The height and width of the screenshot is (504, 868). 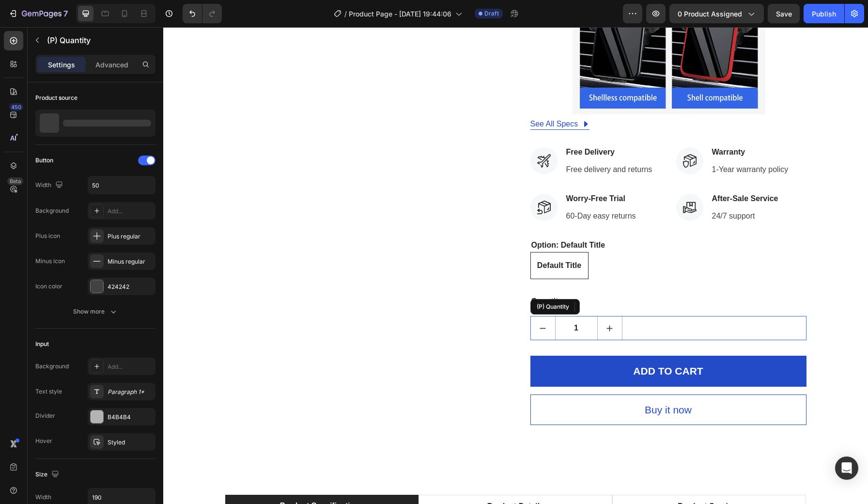 What do you see at coordinates (131, 237) in the screenshot?
I see `div: Plus regular` at bounding box center [131, 237].